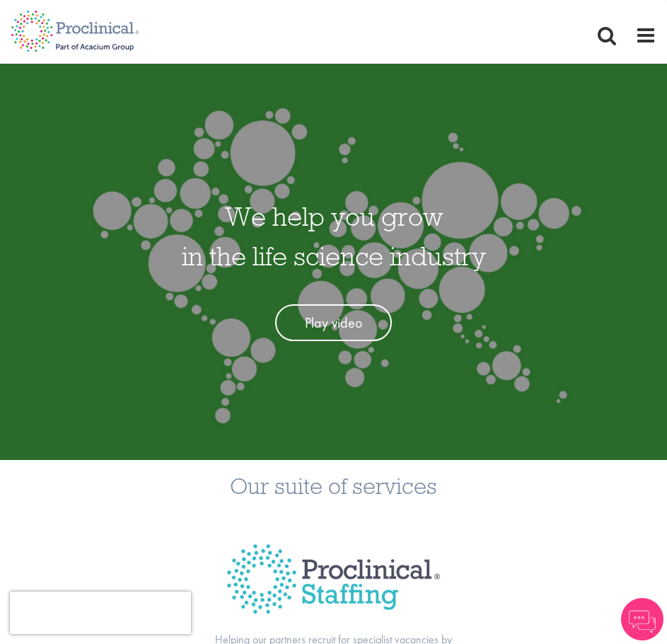  Describe the element at coordinates (333, 579) in the screenshot. I see `img: Proclinical Title` at that location.